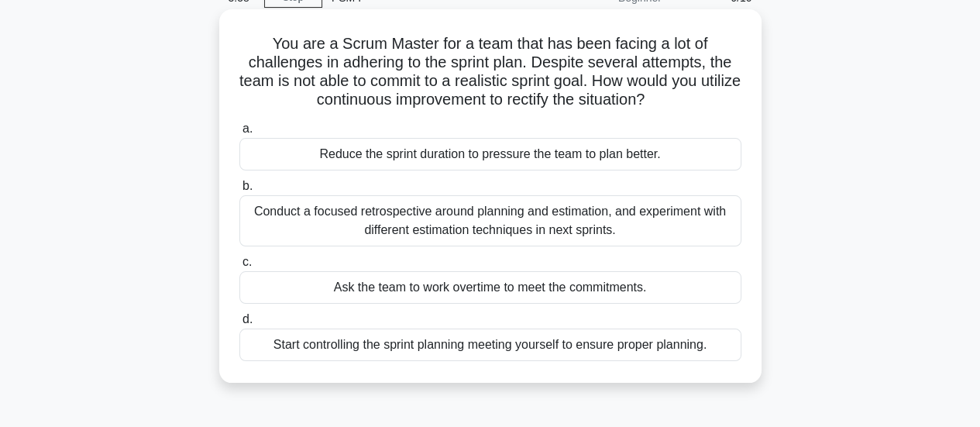 The width and height of the screenshot is (980, 427). I want to click on span: d., so click(248, 319).